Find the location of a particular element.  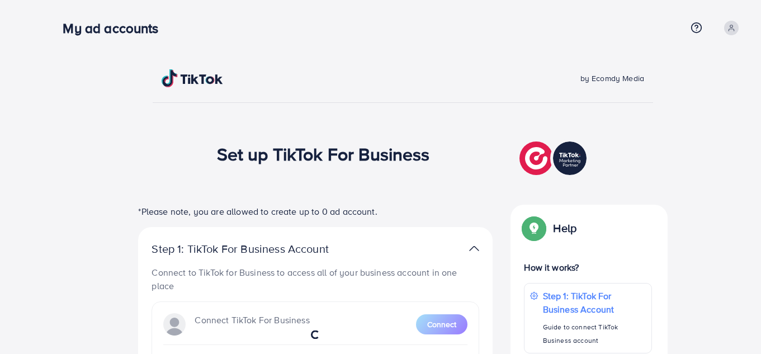

img: Popup guide is located at coordinates (534, 228).